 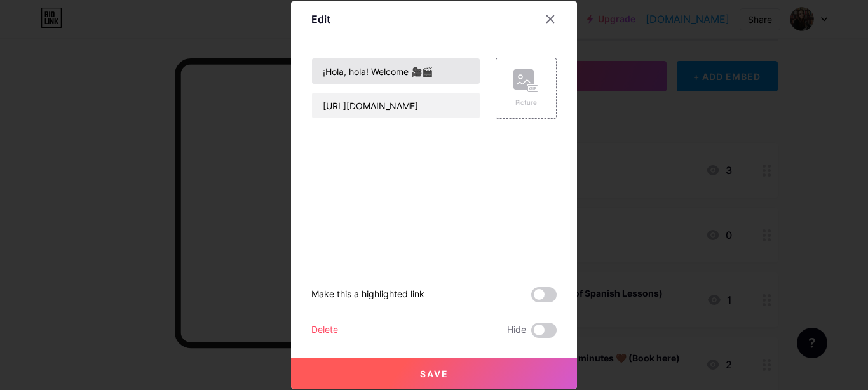 I want to click on div: Make this a highlighted link, so click(x=368, y=295).